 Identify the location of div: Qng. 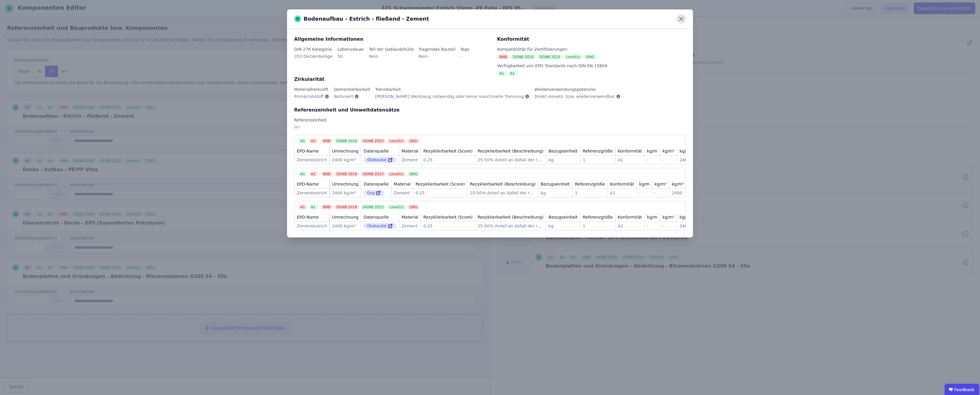
(374, 193).